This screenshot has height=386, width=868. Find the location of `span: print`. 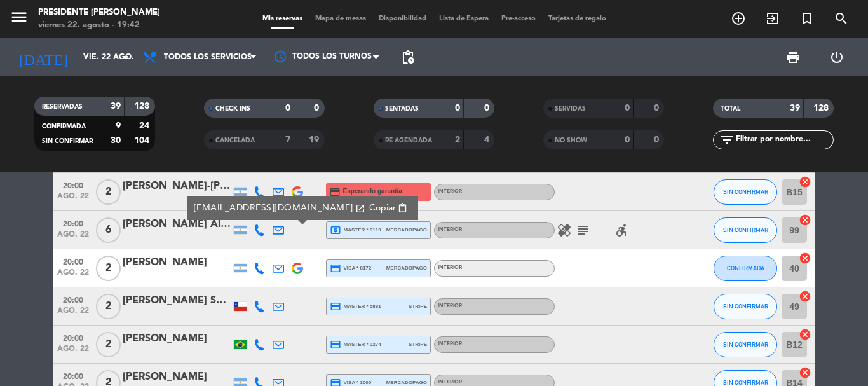

span: print is located at coordinates (794, 57).